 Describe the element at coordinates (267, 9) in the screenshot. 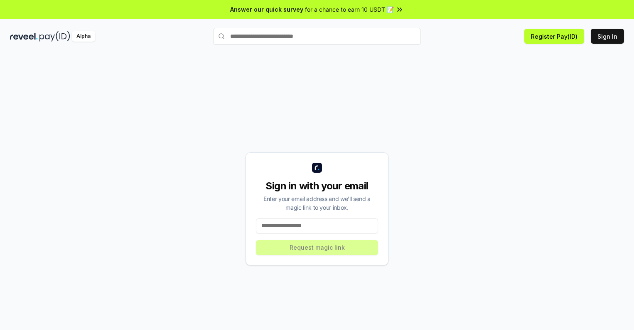

I see `span: Answer our quick survey` at that location.